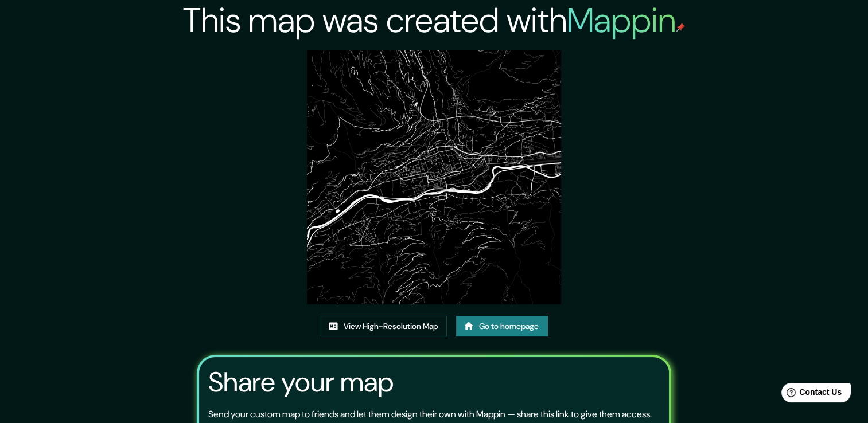  Describe the element at coordinates (301, 382) in the screenshot. I see `h3: Share your map` at that location.